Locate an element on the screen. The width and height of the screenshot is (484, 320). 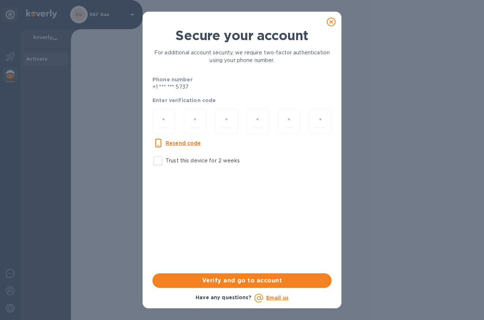
b: Have any questions? is located at coordinates (223, 298).